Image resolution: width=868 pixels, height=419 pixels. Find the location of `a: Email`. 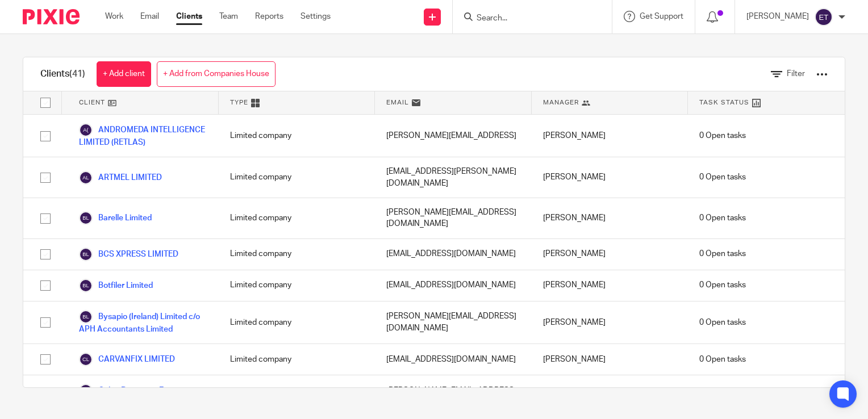

a: Email is located at coordinates (149, 17).